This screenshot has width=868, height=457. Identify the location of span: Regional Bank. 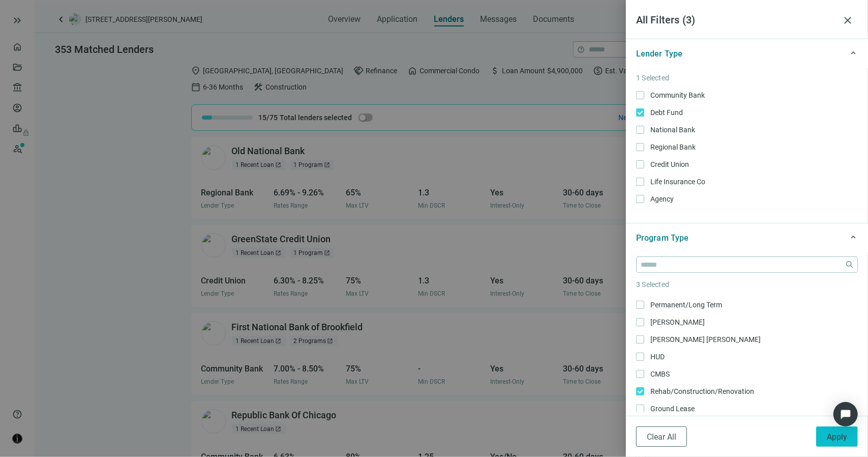
(671, 147).